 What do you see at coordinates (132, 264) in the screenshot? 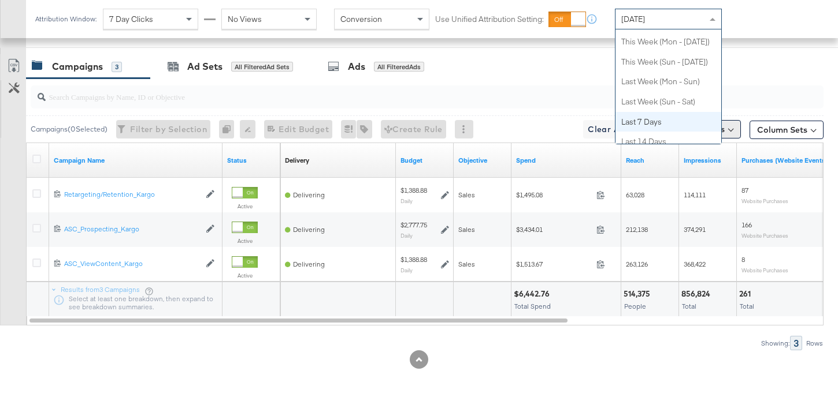
I see `div: ASC_ViewContent_Kargo` at bounding box center [132, 264].